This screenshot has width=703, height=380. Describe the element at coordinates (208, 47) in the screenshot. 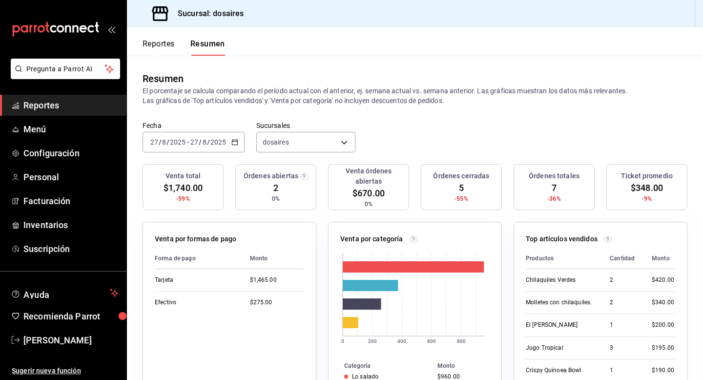

I see `button: Resumen` at that location.